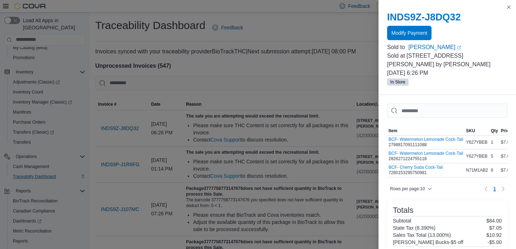 Image resolution: width=516 pixels, height=249 pixels. Describe the element at coordinates (397, 47) in the screenshot. I see `div: Sold to` at that location.